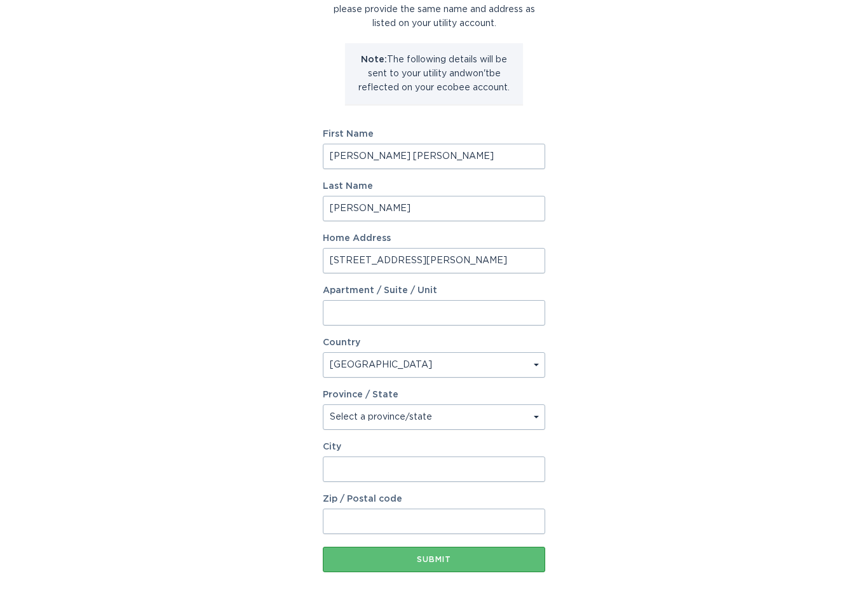 Image resolution: width=868 pixels, height=604 pixels. Describe the element at coordinates (434, 186) in the screenshot. I see `label: Last Name` at that location.